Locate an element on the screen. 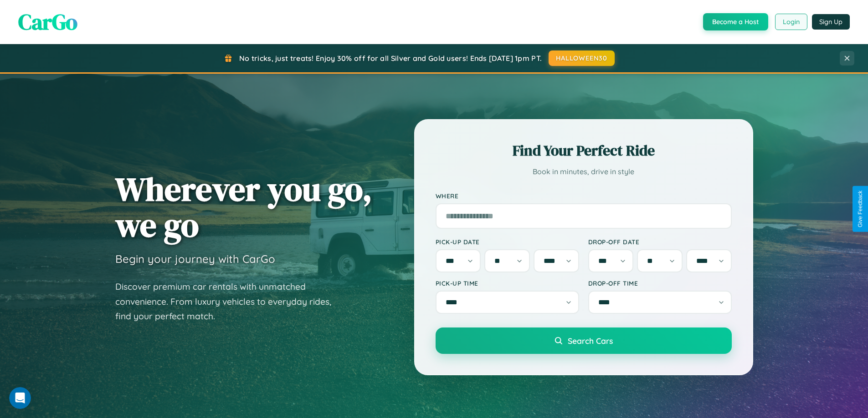 This screenshot has width=868, height=418. h3: Begin your journey with CarGo is located at coordinates (195, 259).